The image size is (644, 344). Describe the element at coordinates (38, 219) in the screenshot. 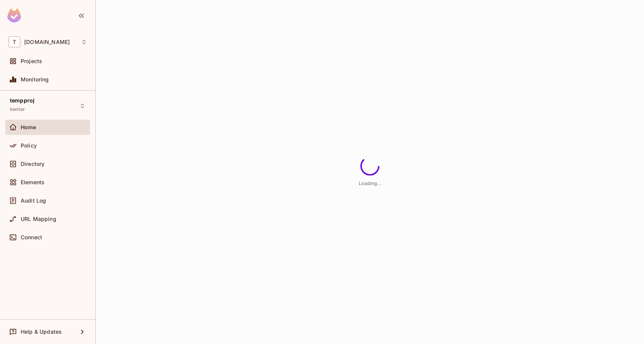

I see `span: URL Mapping` at that location.